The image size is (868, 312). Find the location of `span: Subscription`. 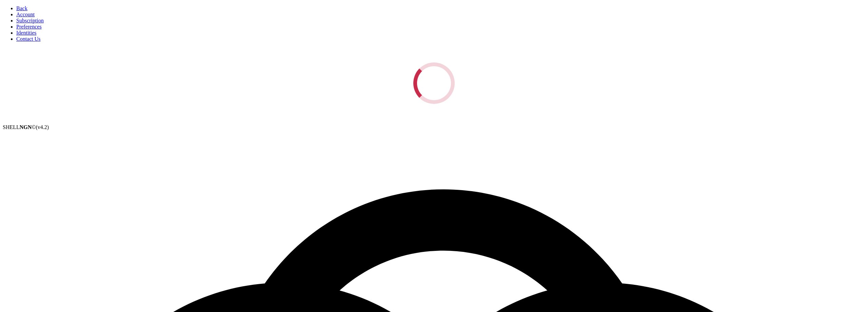

span: Subscription is located at coordinates (30, 21).